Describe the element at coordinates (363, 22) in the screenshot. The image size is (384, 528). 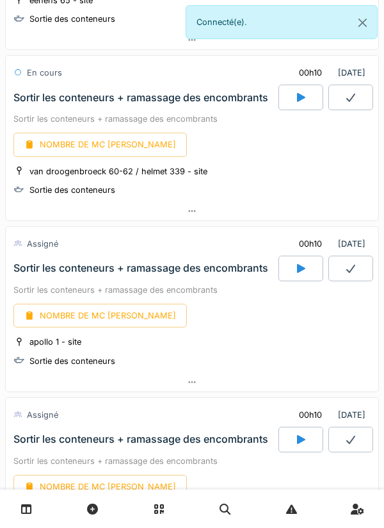
I see `button: Close` at that location.